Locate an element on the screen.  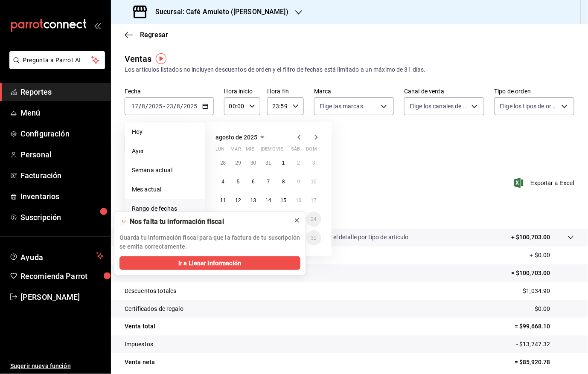
button: 12 de agosto de 2025 is located at coordinates (238, 200).